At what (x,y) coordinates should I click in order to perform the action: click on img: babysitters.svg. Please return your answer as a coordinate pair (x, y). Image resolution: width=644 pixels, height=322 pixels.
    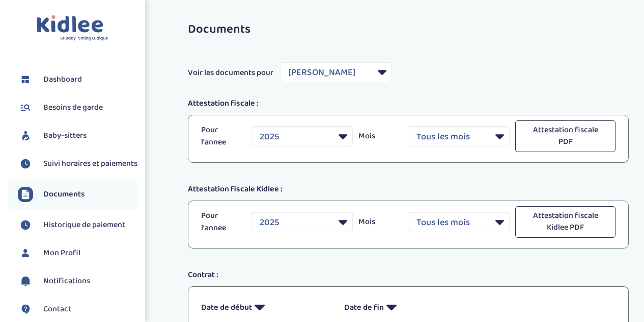
    Looking at the image, I should click on (25, 135).